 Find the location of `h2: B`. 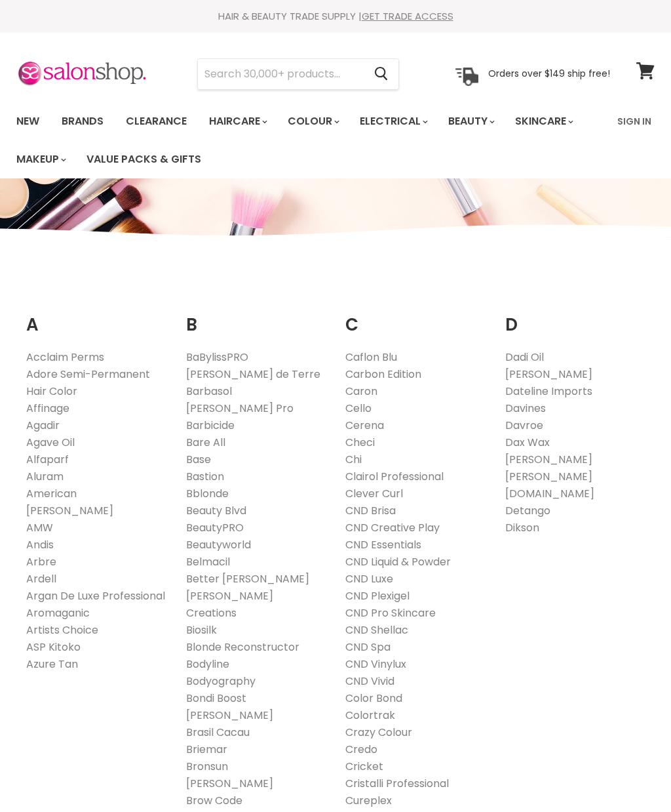

h2: B is located at coordinates (256, 316).